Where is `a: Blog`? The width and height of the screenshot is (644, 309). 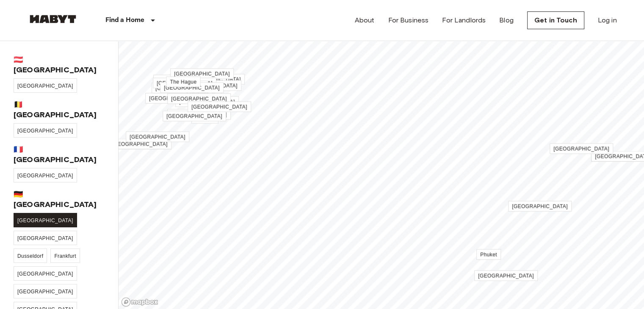 a: Blog is located at coordinates (506, 21).